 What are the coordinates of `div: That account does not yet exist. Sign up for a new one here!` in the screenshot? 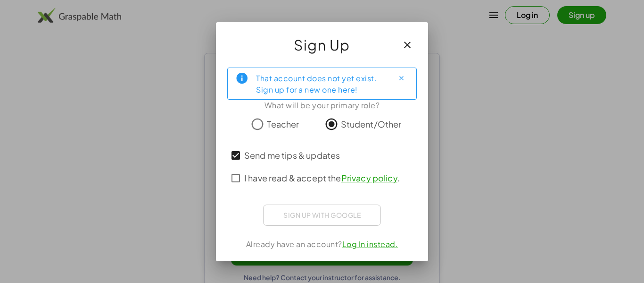 It's located at (321, 83).